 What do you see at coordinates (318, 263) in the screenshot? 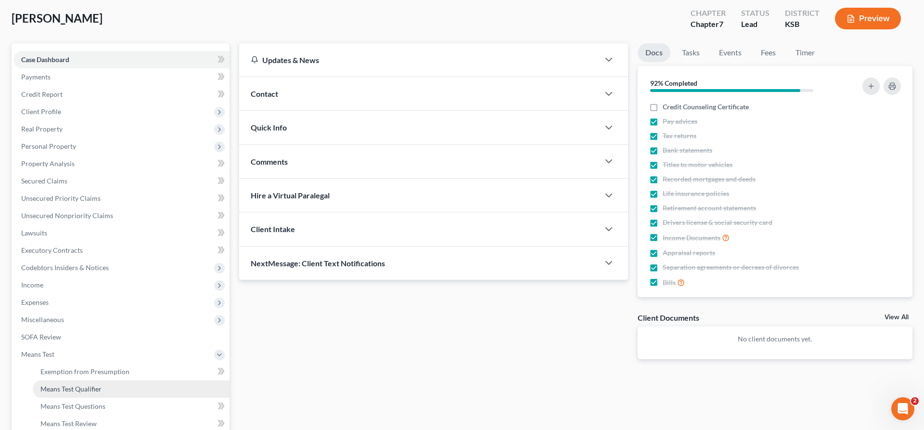
I see `span: NextMessage: Client Text Notifications` at bounding box center [318, 263].